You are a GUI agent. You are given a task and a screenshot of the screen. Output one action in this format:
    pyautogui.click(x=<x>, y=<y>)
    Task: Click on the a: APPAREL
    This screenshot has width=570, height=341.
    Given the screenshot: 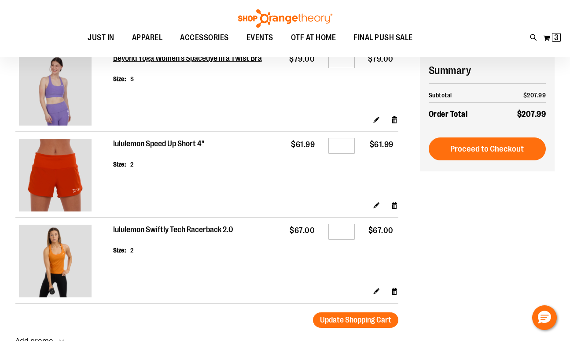 What is the action you would take?
    pyautogui.click(x=147, y=38)
    